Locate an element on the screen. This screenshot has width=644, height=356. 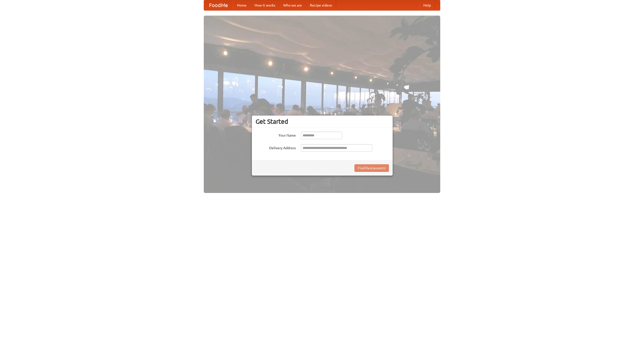
button: Find Restaurants! is located at coordinates (371, 168).